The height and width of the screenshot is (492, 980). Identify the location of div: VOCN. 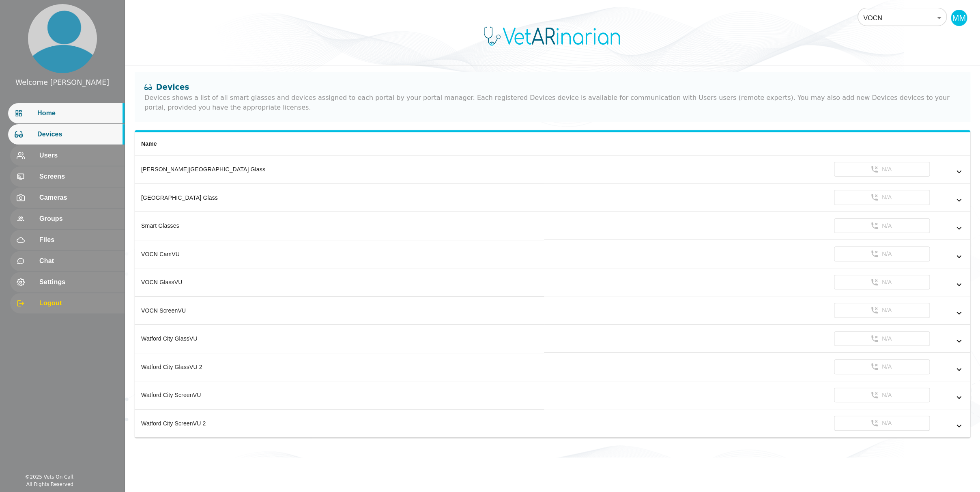
(902, 18).